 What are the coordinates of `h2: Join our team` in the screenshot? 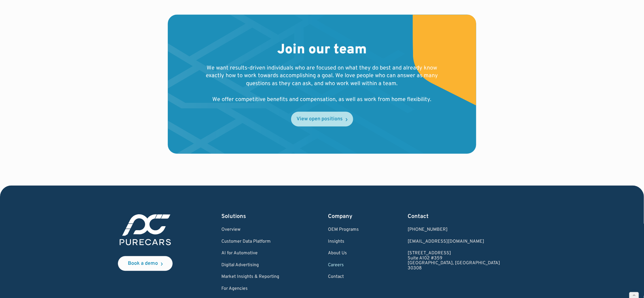 It's located at (322, 50).